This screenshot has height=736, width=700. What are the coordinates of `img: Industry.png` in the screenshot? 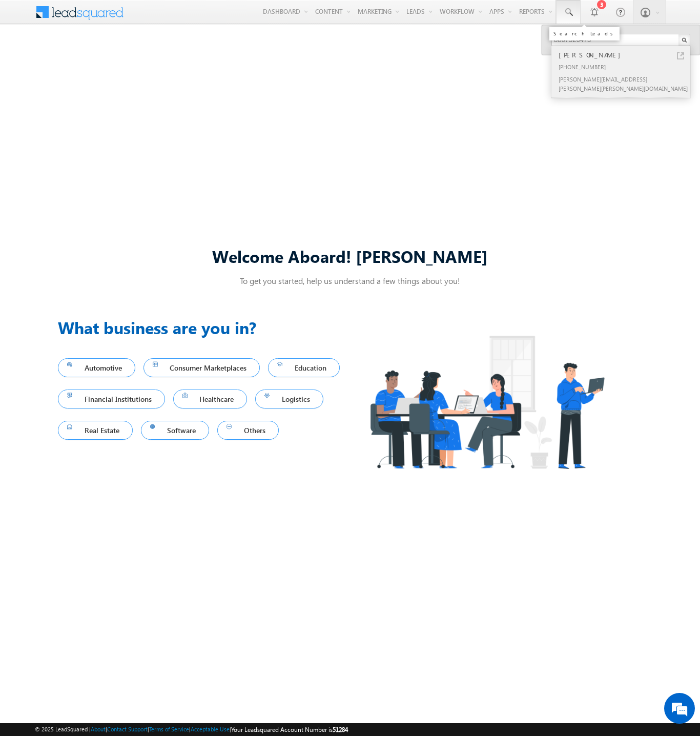 It's located at (487, 402).